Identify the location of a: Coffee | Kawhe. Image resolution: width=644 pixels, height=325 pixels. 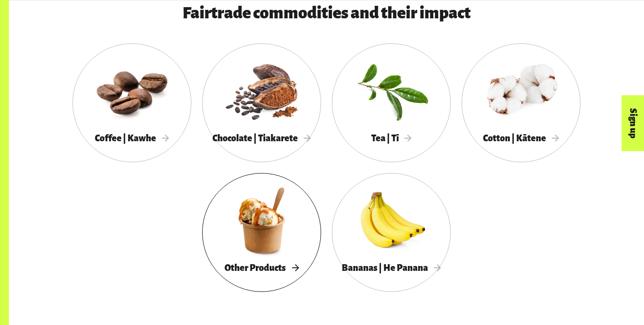
(132, 103).